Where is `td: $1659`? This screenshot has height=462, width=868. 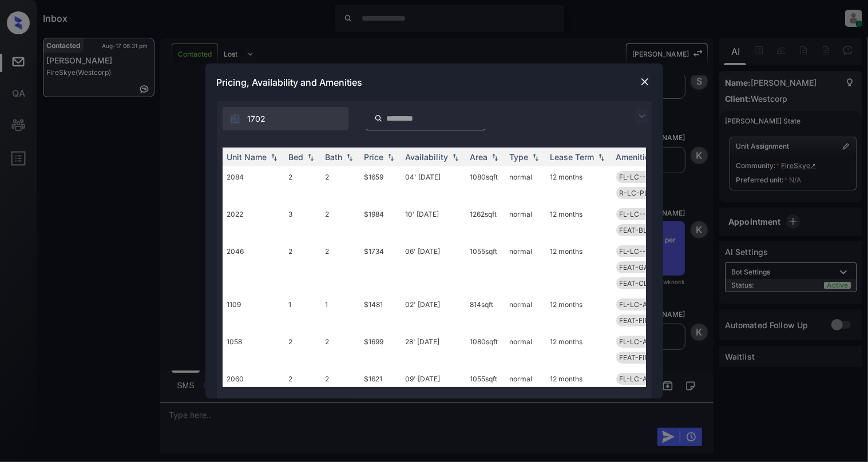
td: $1659 is located at coordinates (381, 185).